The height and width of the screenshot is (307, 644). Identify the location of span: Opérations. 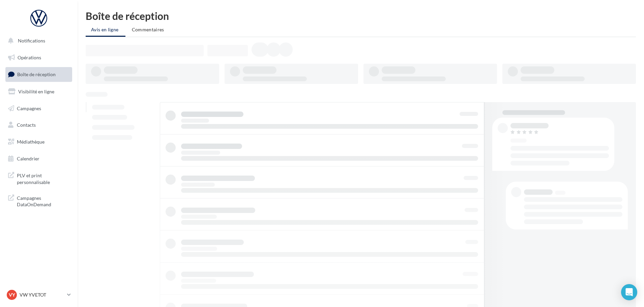
(29, 57).